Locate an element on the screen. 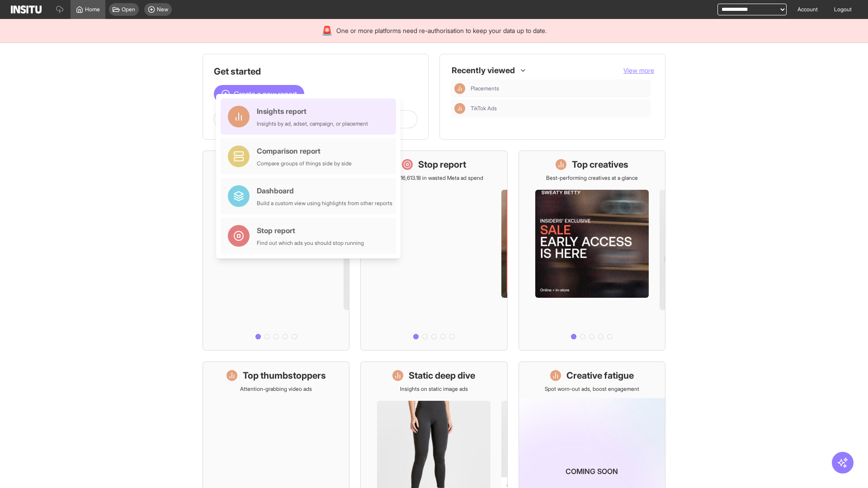 The width and height of the screenshot is (868, 488). img: Logo is located at coordinates (26, 9).